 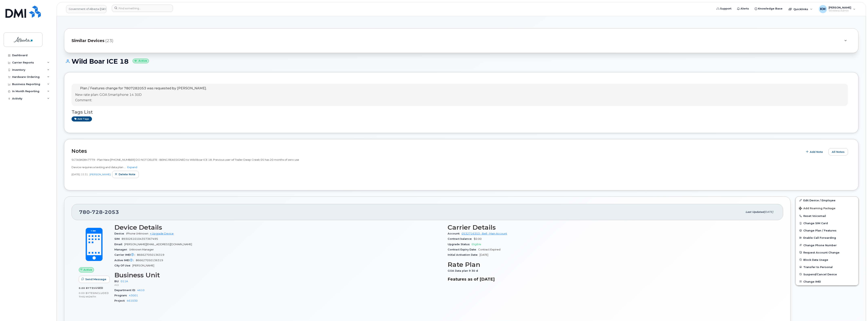 What do you see at coordinates (476, 244) in the screenshot?
I see `span: Eligible` at bounding box center [476, 244].